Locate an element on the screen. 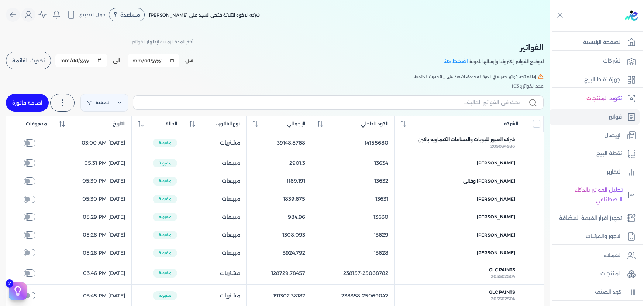 This screenshot has height=306, width=644. p: كود الصنف is located at coordinates (608, 292).